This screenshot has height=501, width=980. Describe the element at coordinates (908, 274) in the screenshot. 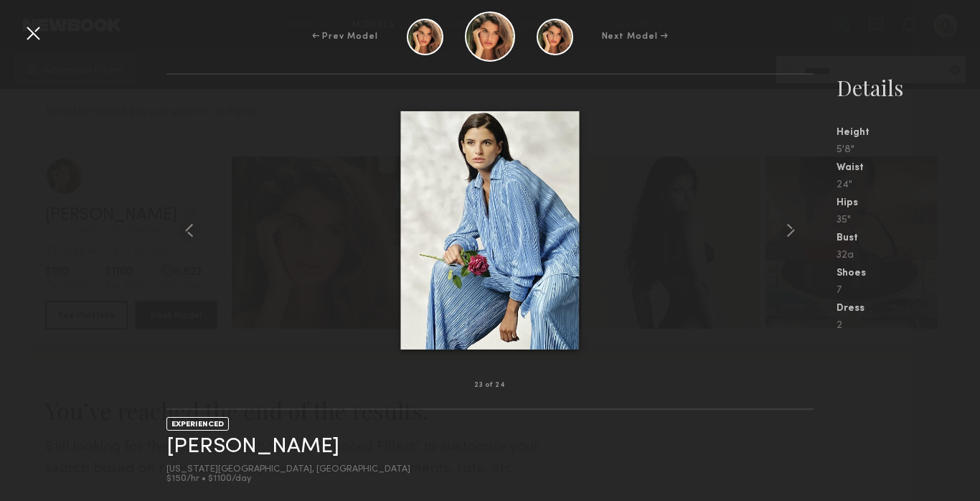

I see `div: Shoes` at that location.